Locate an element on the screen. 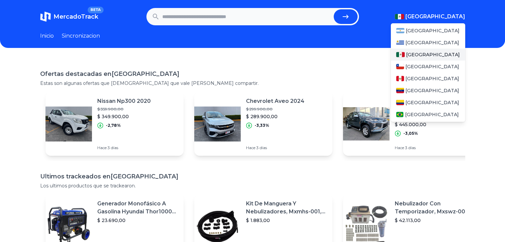 This screenshot has width=505, height=242. a: Sincronizacion is located at coordinates (81, 36).